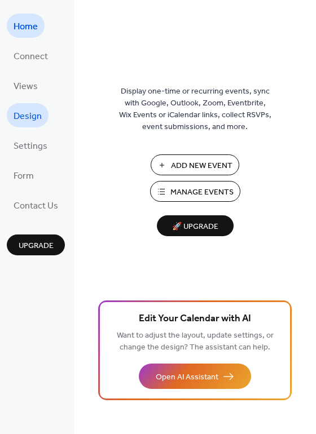 The image size is (316, 434). What do you see at coordinates (195, 227) in the screenshot?
I see `span: 🚀 Upgrade` at bounding box center [195, 227].